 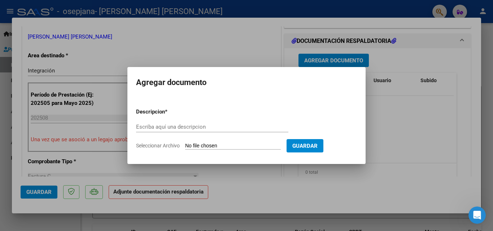 I want to click on p: Descripcion, so click(x=169, y=112).